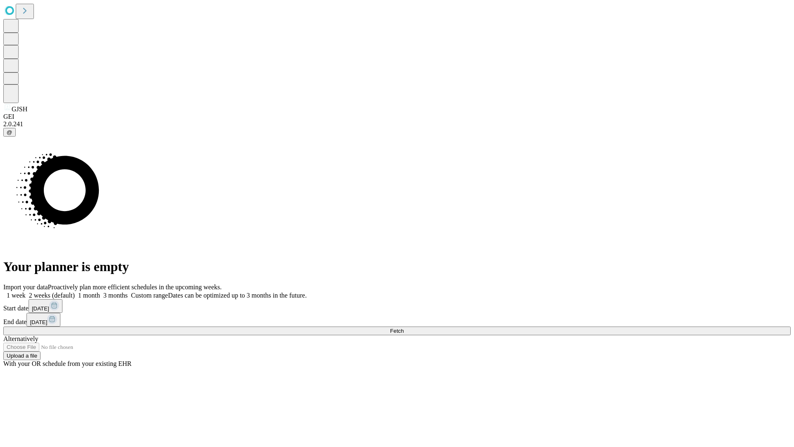 The width and height of the screenshot is (794, 447). What do you see at coordinates (22, 355) in the screenshot?
I see `button: Upload a file` at bounding box center [22, 355].